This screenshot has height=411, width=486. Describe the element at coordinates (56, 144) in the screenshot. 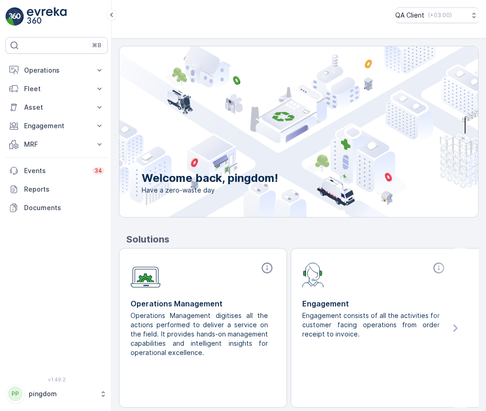

I see `button: MRF` at that location.